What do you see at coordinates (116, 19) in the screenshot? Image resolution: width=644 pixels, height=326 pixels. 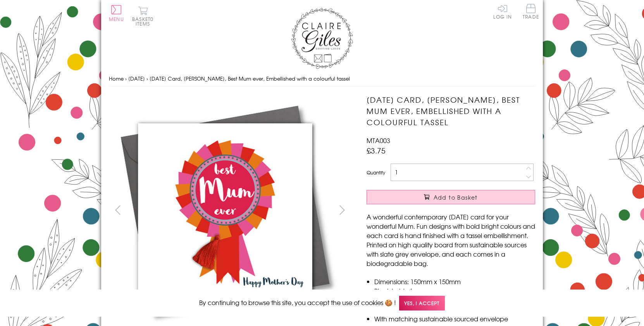 I see `span: Menu` at bounding box center [116, 19].